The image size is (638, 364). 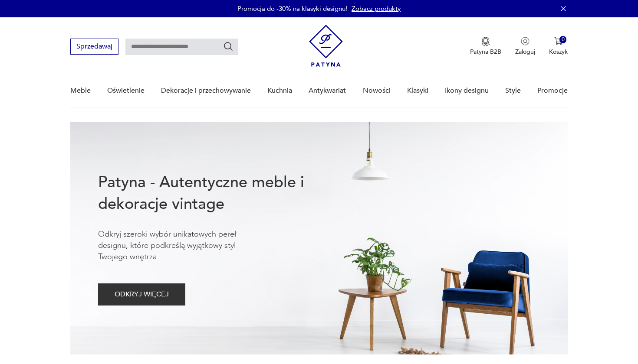 What do you see at coordinates (141, 294) in the screenshot?
I see `button: ODKRYJ WIĘCEJ` at bounding box center [141, 294].